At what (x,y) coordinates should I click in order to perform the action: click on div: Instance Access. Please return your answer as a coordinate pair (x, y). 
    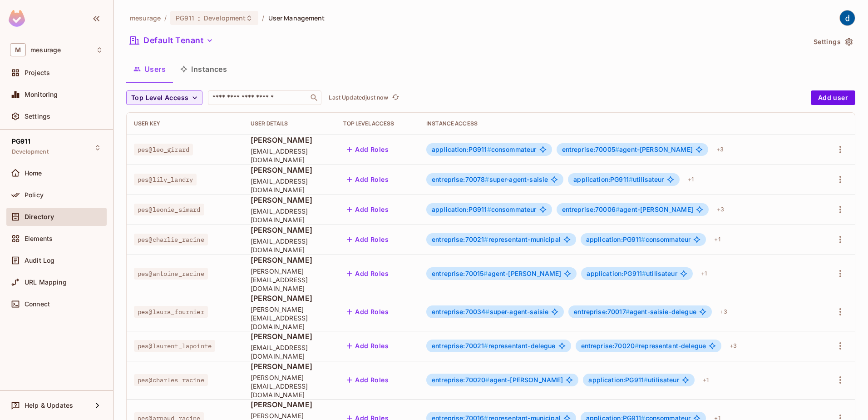
    Looking at the image, I should click on (620, 123).